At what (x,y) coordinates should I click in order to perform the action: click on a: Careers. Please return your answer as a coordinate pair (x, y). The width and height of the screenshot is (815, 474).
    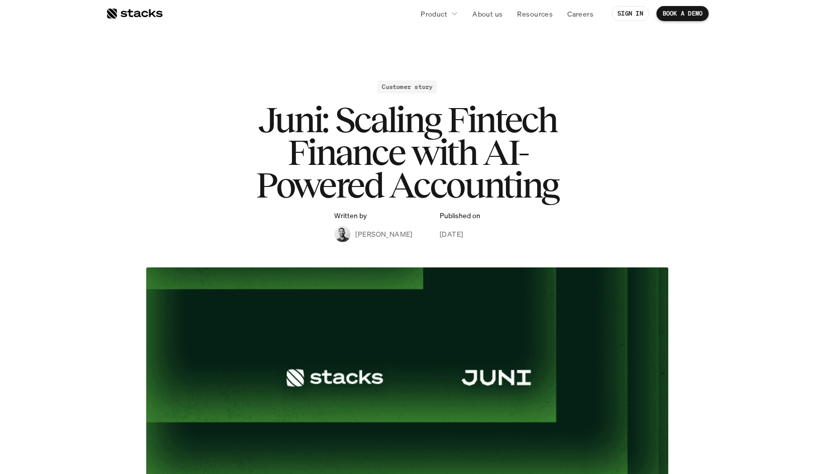
    Looking at the image, I should click on (581, 14).